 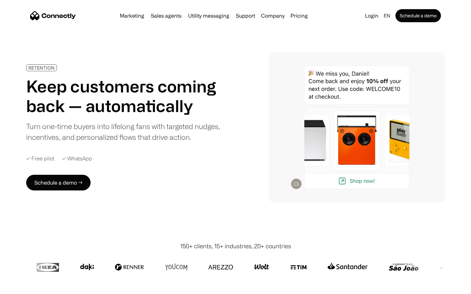 I want to click on a: Login, so click(x=372, y=16).